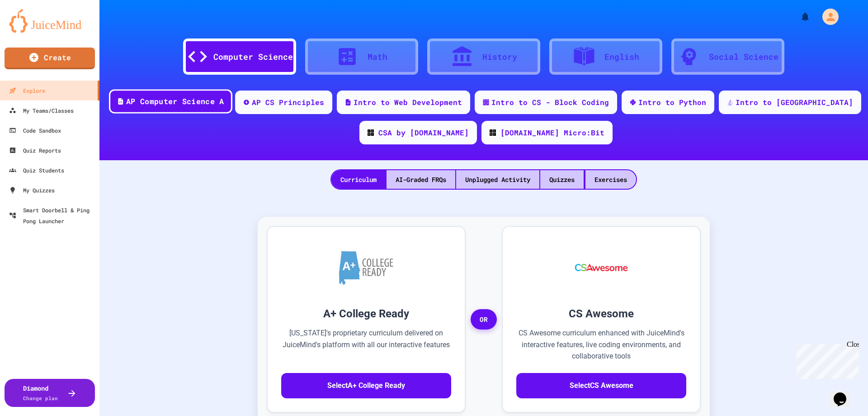 The width and height of the screenshot is (868, 416). I want to click on div: Curriculum, so click(359, 179).